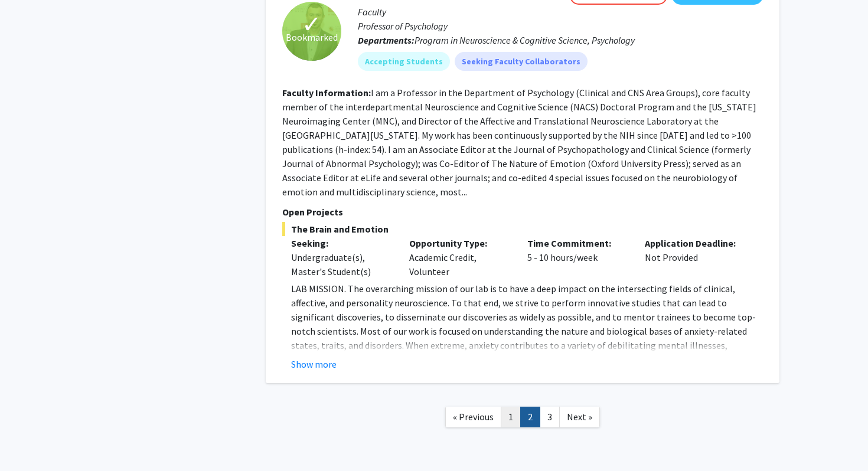  I want to click on b: Departments:, so click(386, 40).